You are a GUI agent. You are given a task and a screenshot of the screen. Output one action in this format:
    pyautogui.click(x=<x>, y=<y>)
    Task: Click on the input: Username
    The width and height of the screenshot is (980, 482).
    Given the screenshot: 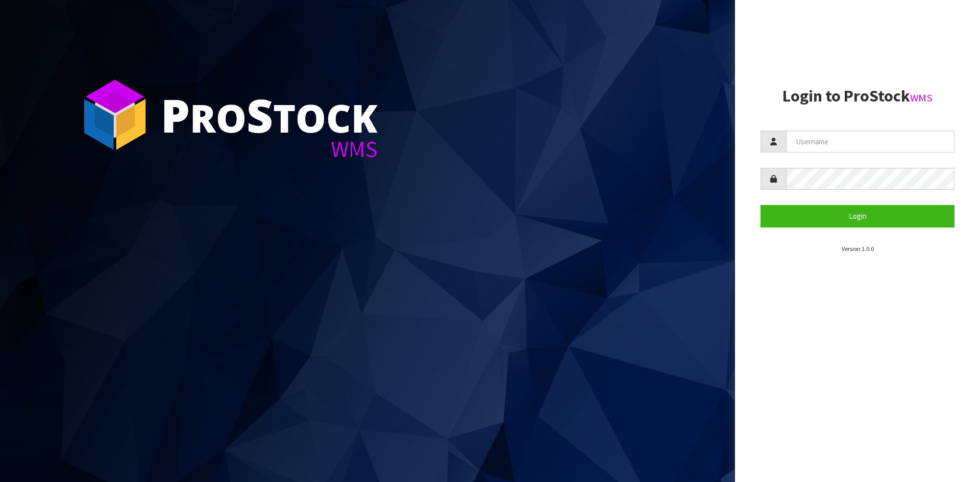 What is the action you would take?
    pyautogui.click(x=870, y=141)
    